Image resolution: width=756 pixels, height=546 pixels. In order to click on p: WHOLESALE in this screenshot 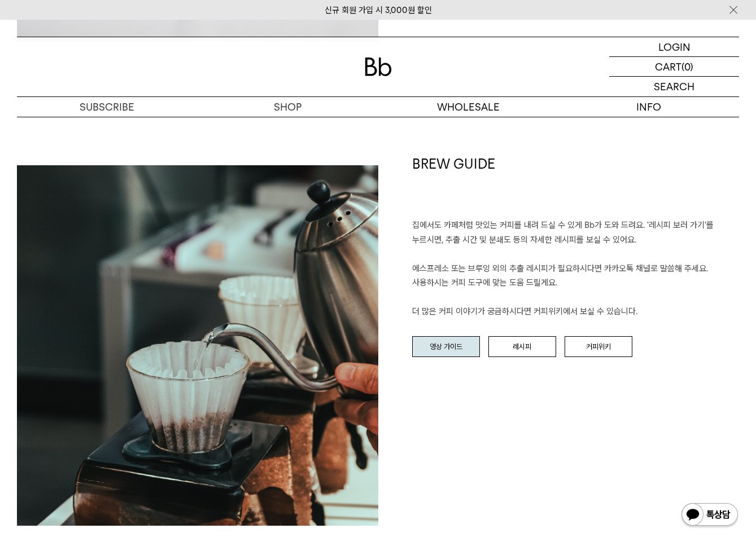, I will do `click(469, 107)`.